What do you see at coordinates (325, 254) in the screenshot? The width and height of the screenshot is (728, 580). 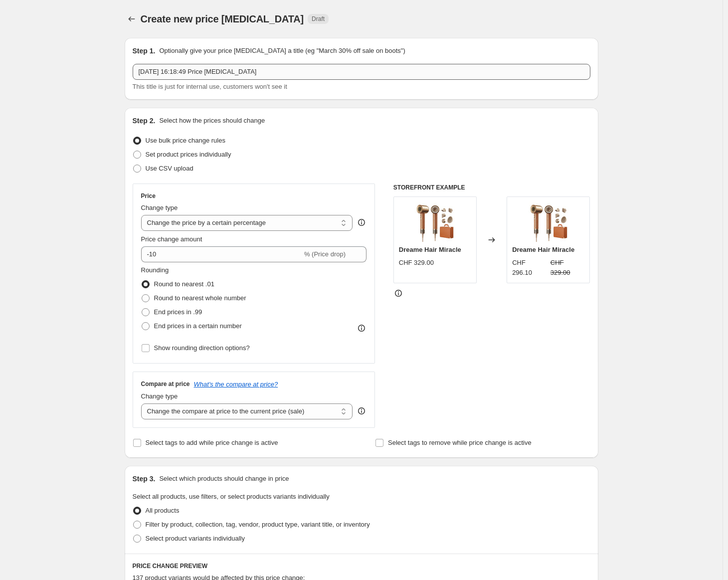 I see `span: % (Price drop)` at bounding box center [325, 254].